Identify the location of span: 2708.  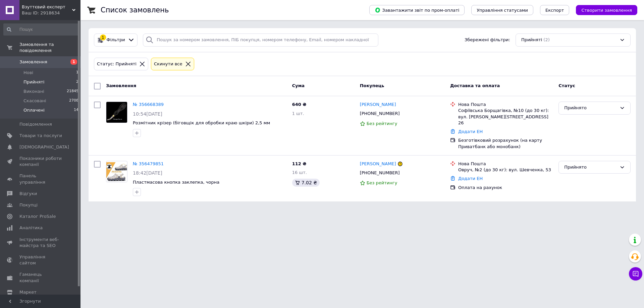
(74, 101).